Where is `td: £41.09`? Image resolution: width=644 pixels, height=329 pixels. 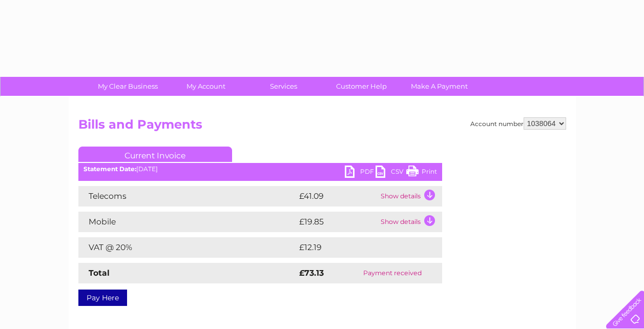
td: £41.09 is located at coordinates (337, 196).